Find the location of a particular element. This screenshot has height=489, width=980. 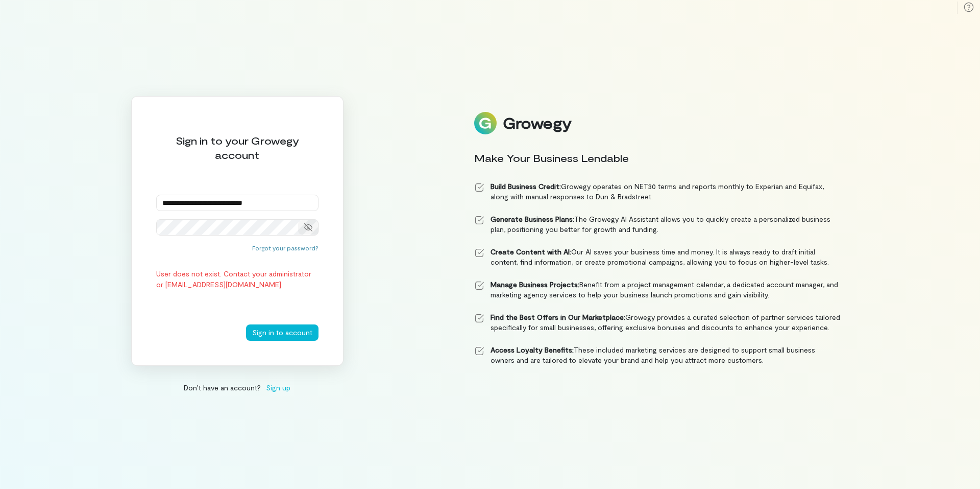

img: Logo is located at coordinates (485, 123).